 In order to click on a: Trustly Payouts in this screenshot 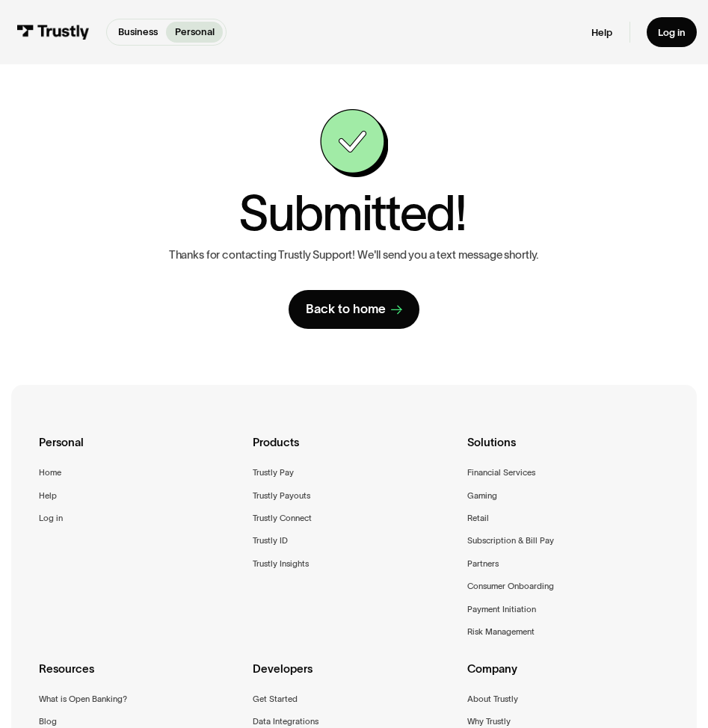, I will do `click(281, 496)`.